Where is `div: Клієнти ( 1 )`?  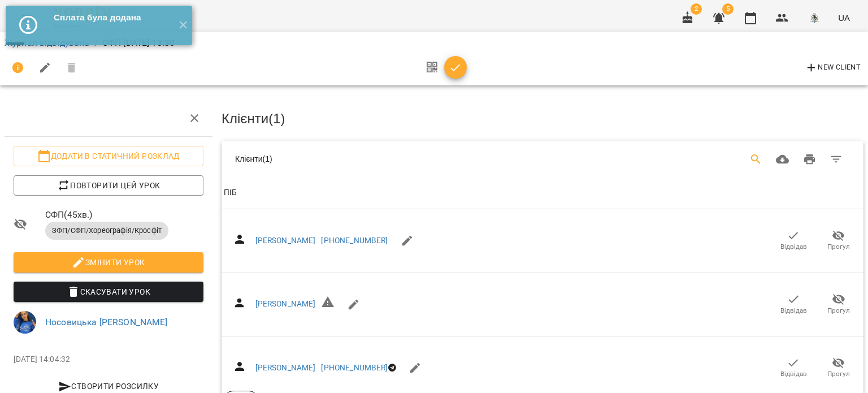 div: Клієнти ( 1 ) is located at coordinates (371, 159).